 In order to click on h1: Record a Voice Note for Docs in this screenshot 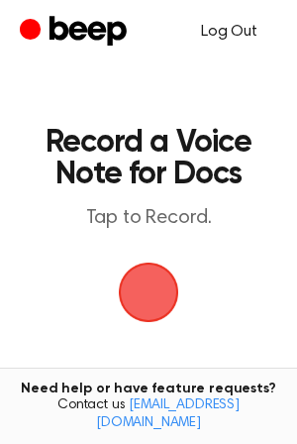, I will do `click(149, 159)`.